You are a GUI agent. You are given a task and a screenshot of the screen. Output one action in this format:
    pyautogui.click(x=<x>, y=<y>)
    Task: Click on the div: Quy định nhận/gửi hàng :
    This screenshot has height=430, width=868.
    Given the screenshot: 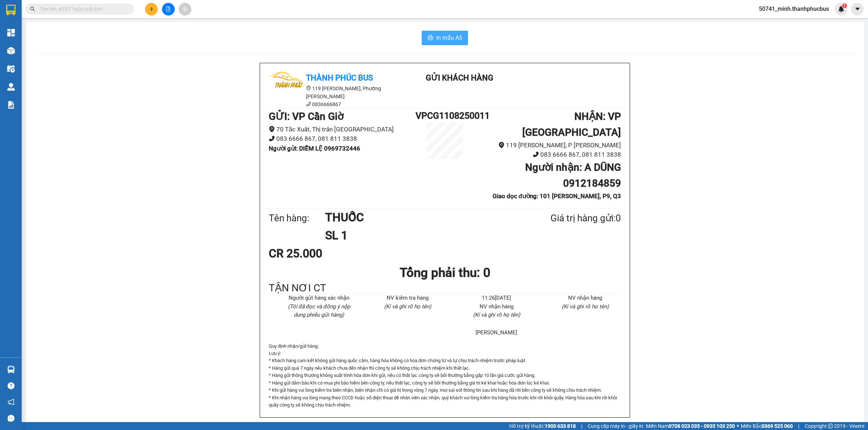 What is the action you would take?
    pyautogui.click(x=445, y=376)
    